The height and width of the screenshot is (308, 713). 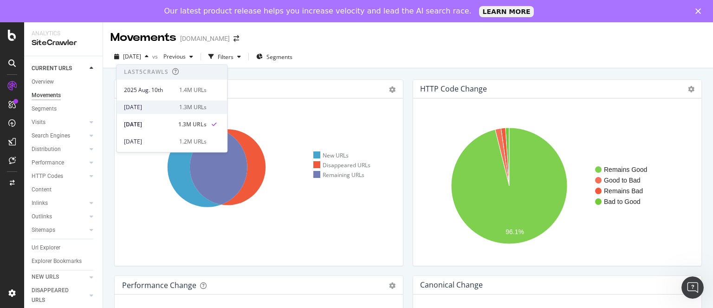 What do you see at coordinates (64, 261) in the screenshot?
I see `a: Explorer Bookmarks` at bounding box center [64, 261].